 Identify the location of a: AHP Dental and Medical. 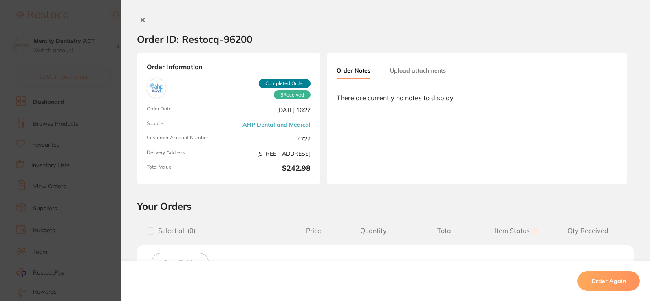
(276, 125).